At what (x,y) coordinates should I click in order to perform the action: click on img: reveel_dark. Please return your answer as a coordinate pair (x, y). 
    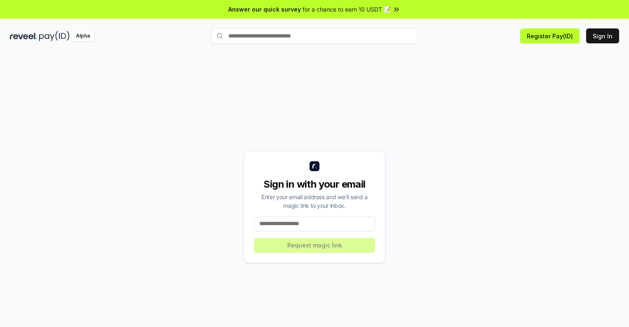
    Looking at the image, I should click on (23, 36).